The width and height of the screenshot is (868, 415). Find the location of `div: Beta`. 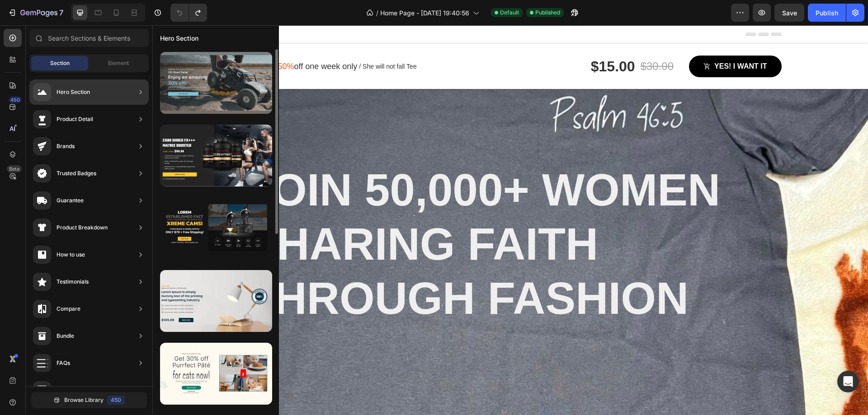

div: Beta is located at coordinates (14, 169).